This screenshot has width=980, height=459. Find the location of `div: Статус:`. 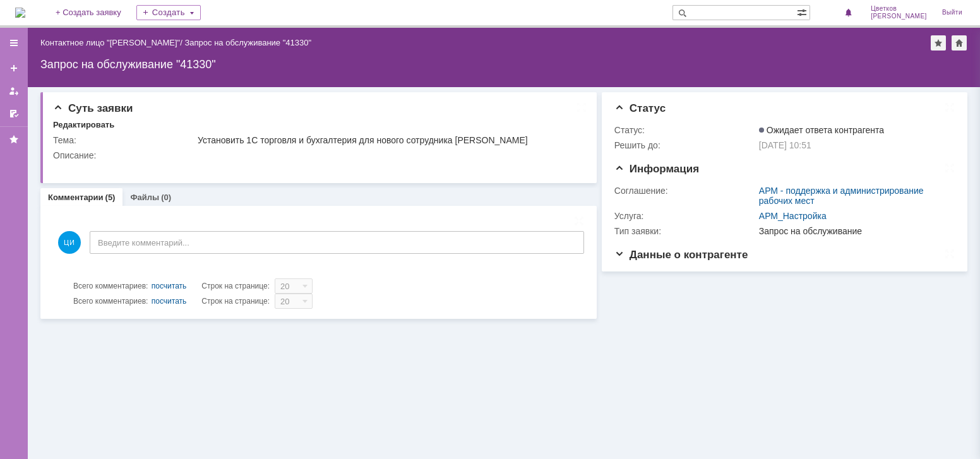

div: Статус: is located at coordinates (685, 130).